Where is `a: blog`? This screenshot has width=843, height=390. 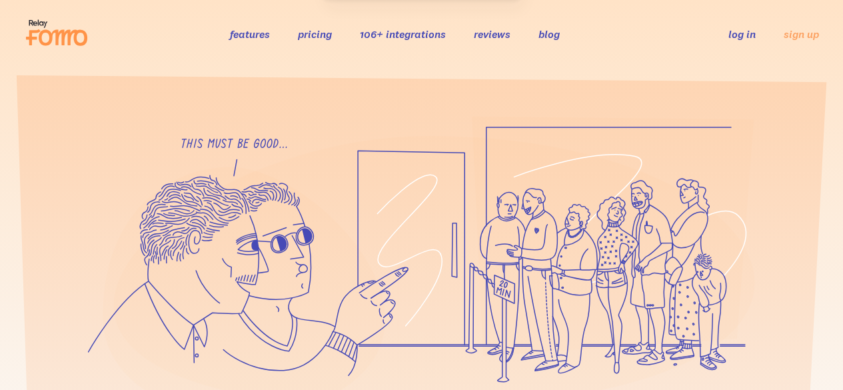
a: blog is located at coordinates (549, 34).